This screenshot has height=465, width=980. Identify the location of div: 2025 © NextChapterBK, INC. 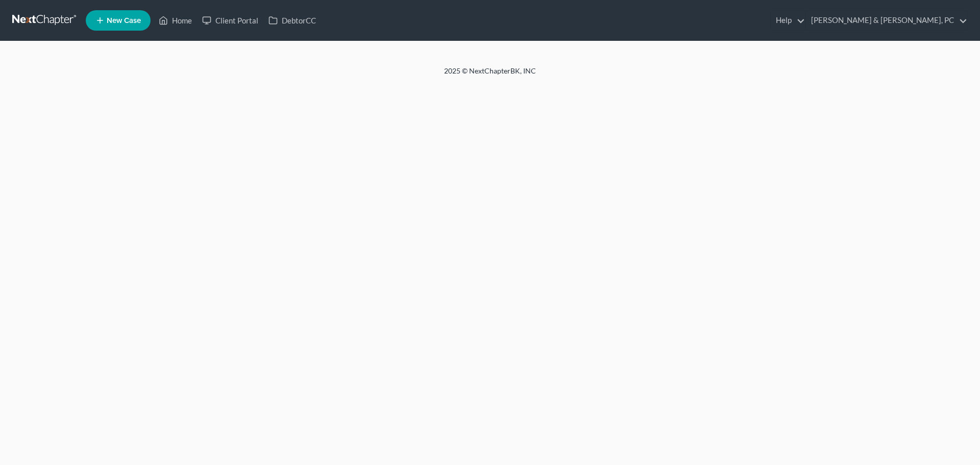
(490, 75).